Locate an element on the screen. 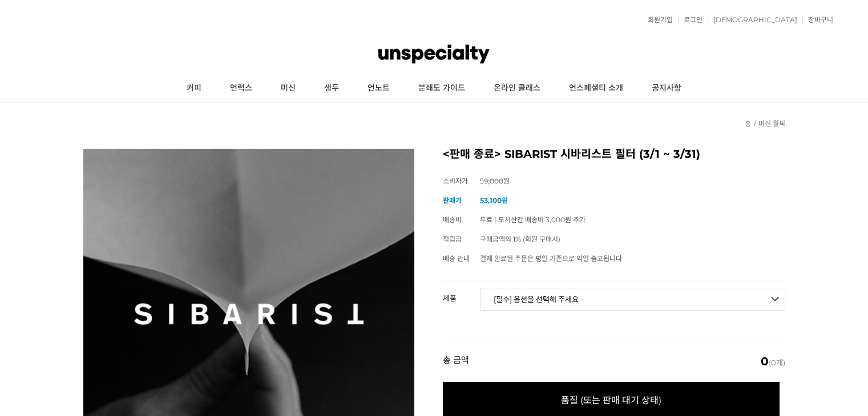 This screenshot has width=868, height=416. a: 머신 월픽 is located at coordinates (771, 123).